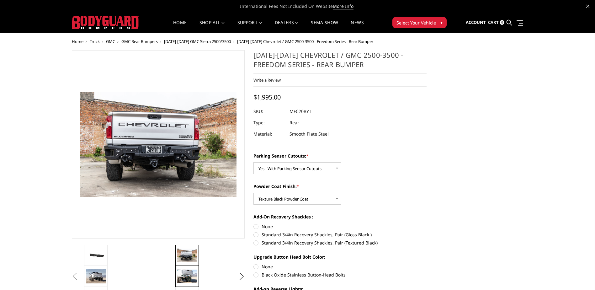 The image size is (595, 290). I want to click on span: Home, so click(77, 41).